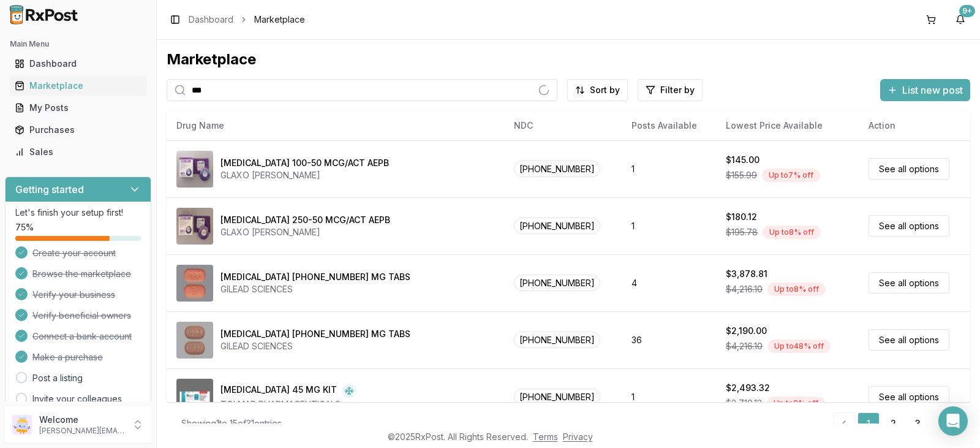 The image size is (980, 448). Describe the element at coordinates (746, 331) in the screenshot. I see `div: $2,190.00` at that location.